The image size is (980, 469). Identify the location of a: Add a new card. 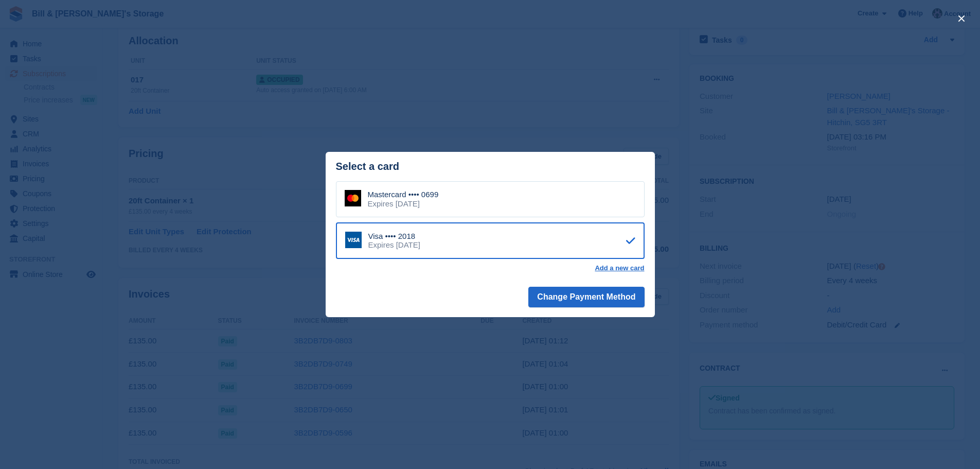
(619, 268).